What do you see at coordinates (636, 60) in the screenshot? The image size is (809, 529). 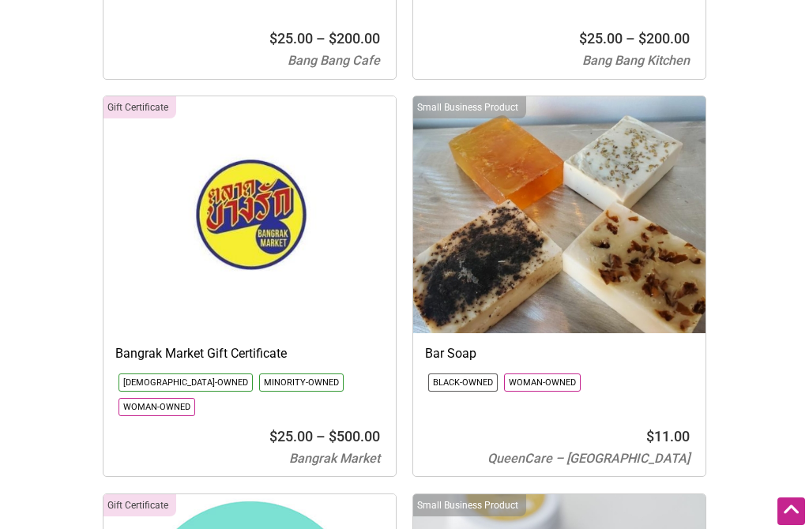 I see `span: Bang Bang Kitchen` at bounding box center [636, 60].